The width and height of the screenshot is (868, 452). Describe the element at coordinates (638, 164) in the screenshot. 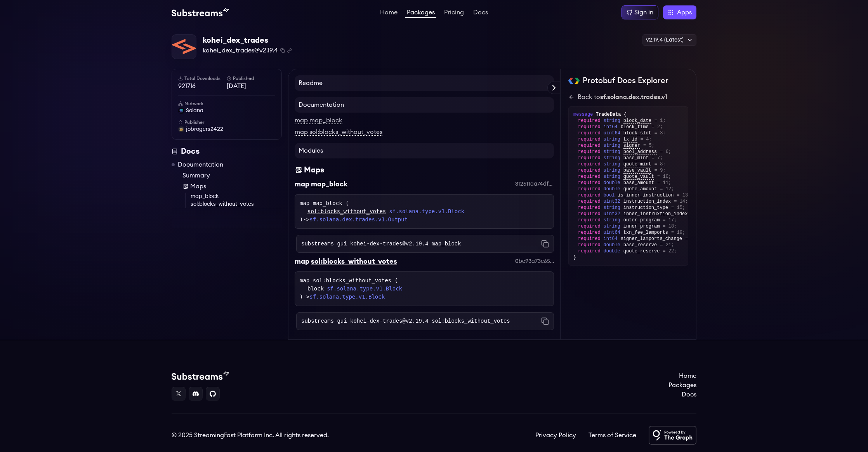

I see `span: quote_mint` at that location.